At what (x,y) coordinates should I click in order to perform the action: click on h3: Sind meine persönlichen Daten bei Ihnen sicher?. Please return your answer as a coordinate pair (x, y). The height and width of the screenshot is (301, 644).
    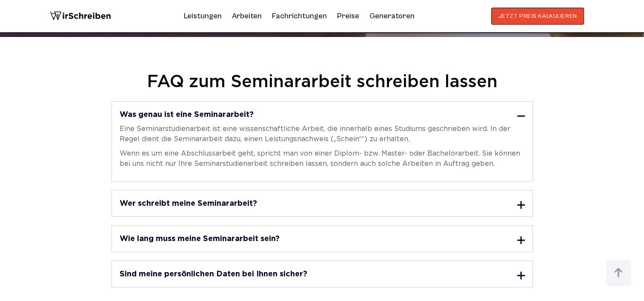
    Looking at the image, I should click on (213, 274).